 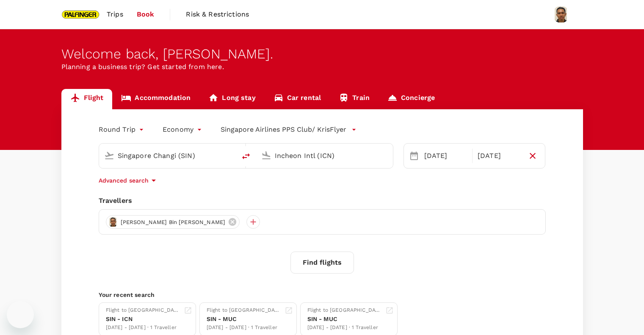 I want to click on a: Long stay, so click(x=231, y=99).